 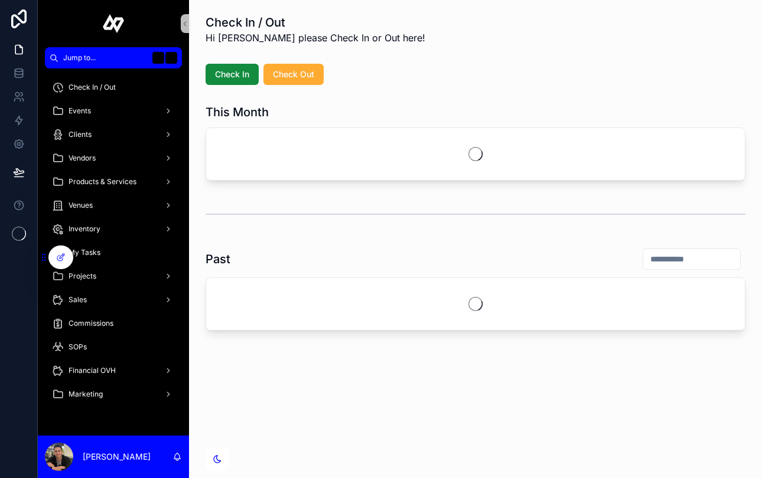 What do you see at coordinates (82, 276) in the screenshot?
I see `span: Projects` at bounding box center [82, 276].